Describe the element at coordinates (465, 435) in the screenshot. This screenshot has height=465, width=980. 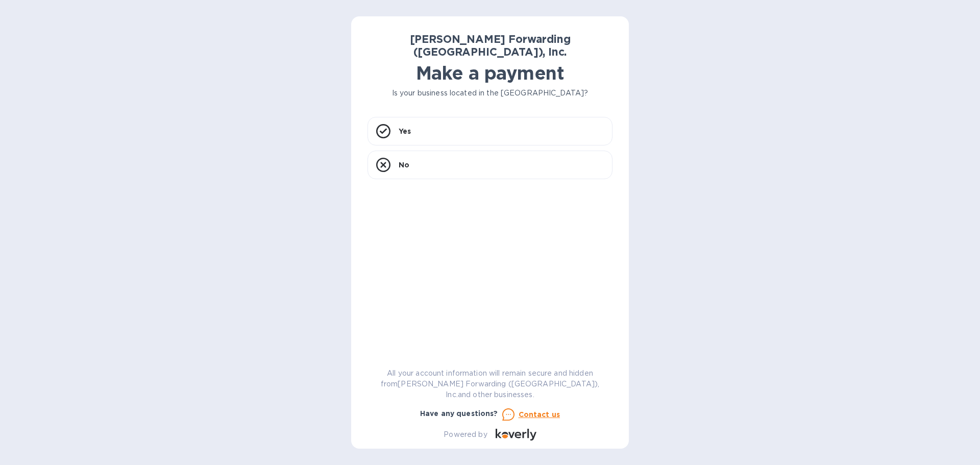
I see `p: Powered by` at that location.